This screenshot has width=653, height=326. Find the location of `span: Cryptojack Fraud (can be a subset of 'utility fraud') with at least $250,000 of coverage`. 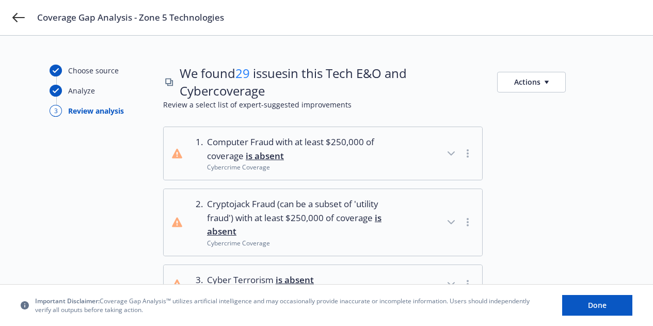

span: Cryptojack Fraud (can be a subset of 'utility fraud') with at least $250,000 of coverage is located at coordinates (302, 217).